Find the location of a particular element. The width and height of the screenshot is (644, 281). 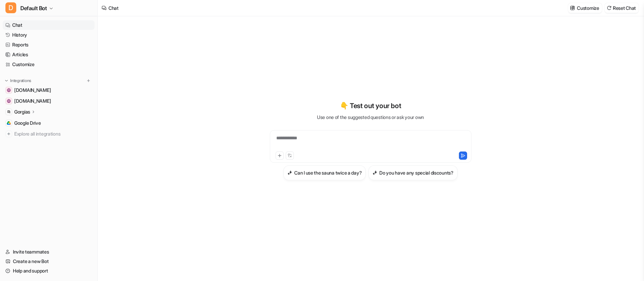

a: Invite teammates is located at coordinates (49, 251).